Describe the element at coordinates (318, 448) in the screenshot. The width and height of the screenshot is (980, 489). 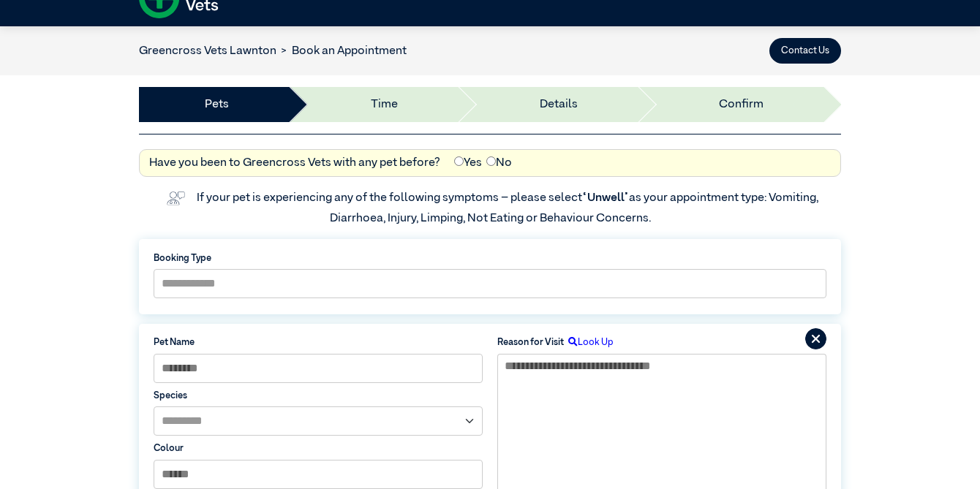
I see `label: Colour` at that location.